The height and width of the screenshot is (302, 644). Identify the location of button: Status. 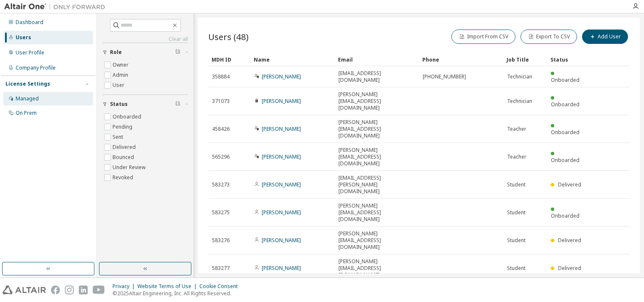
(145, 104).